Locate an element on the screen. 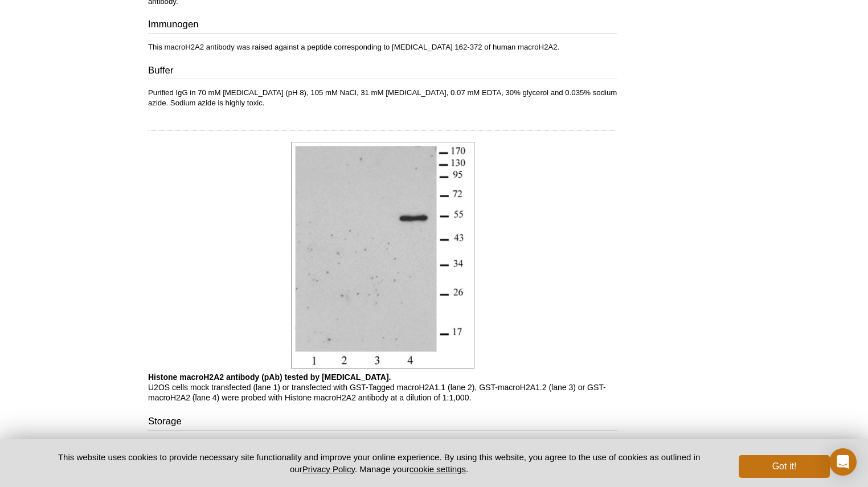  h3: Immunogen is located at coordinates (383, 25).